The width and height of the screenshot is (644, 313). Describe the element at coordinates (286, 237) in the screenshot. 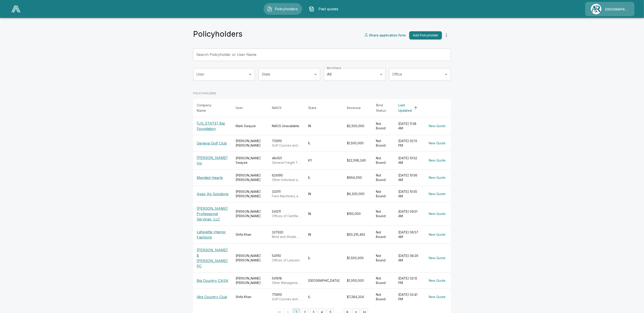

I see `p: Blind and Shade Manufacturing` at that location.